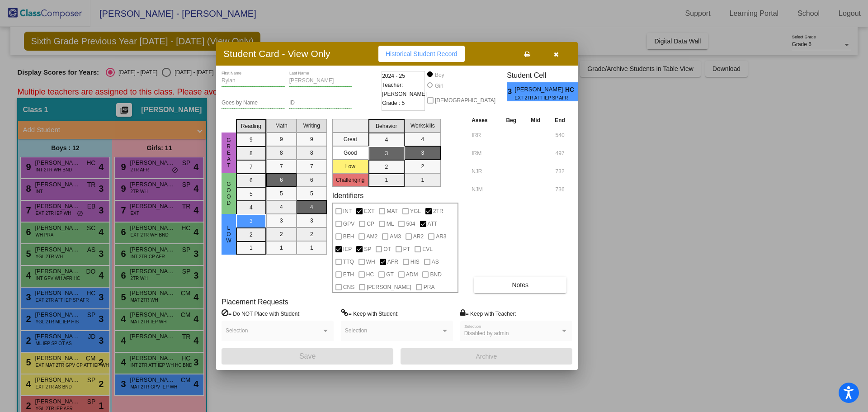  I want to click on span: Disabled by admin, so click(487, 333).